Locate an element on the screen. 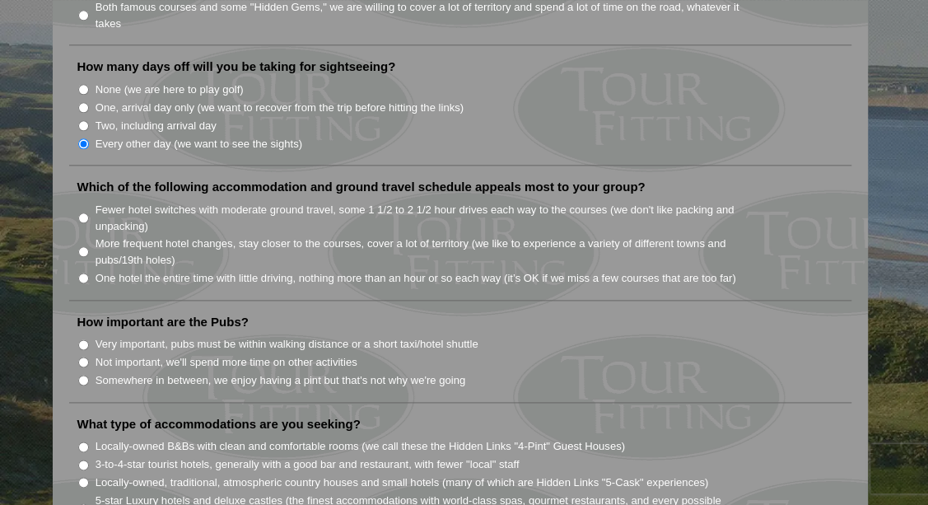  label: One hotel the entire time with little driving, nothing more than an hour or so each way (it’s OK ... is located at coordinates (416, 278).